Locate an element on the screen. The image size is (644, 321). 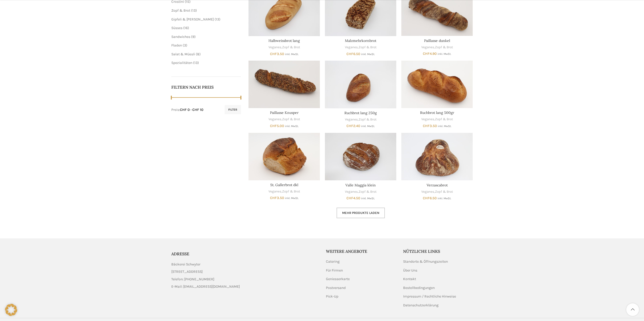
a: Catering is located at coordinates (333, 262).